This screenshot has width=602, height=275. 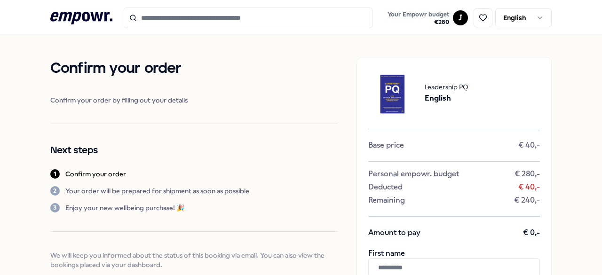 I want to click on span: € 280, so click(x=418, y=22).